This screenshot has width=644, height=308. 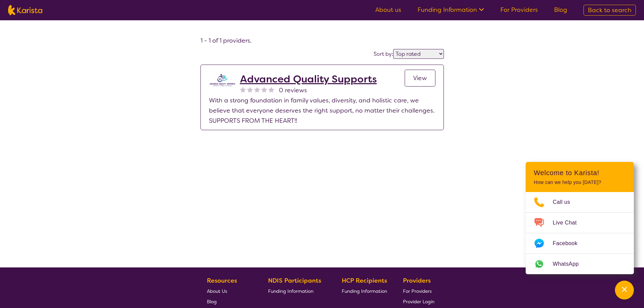 What do you see at coordinates (580, 173) in the screenshot?
I see `h2: Welcome to Karista!` at bounding box center [580, 173].